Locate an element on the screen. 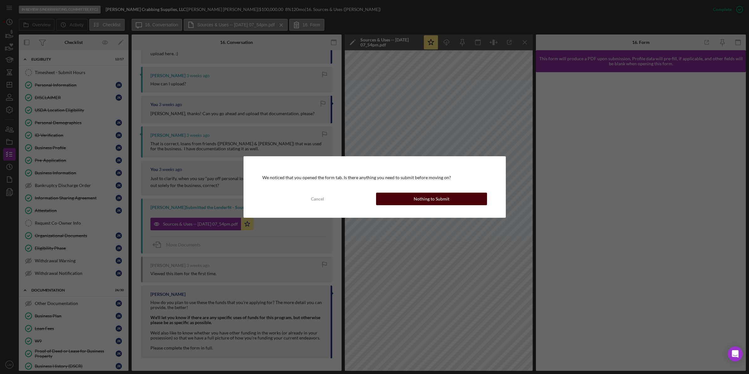 This screenshot has width=749, height=374. div: We noticed that you opened the form tab. Is there anything you need to submit before moving on? is located at coordinates (374, 177).